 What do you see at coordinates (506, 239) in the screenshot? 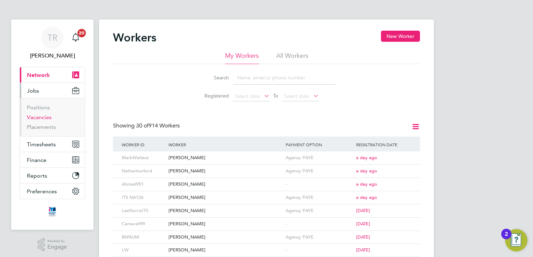
I see `div: 2` at bounding box center [506, 239].